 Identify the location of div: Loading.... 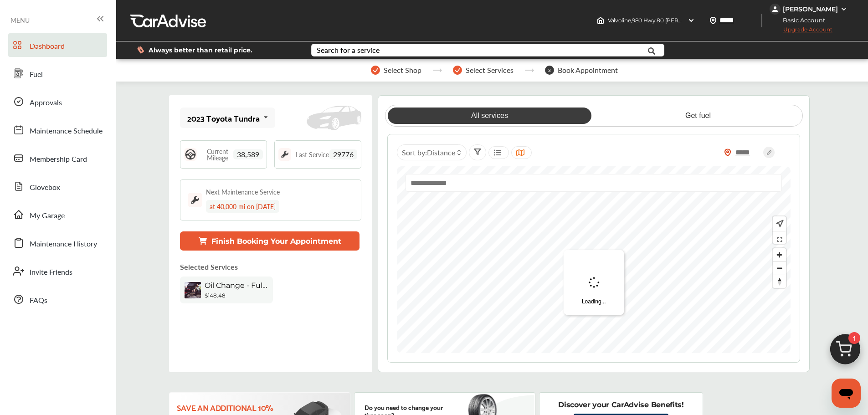
(593, 282).